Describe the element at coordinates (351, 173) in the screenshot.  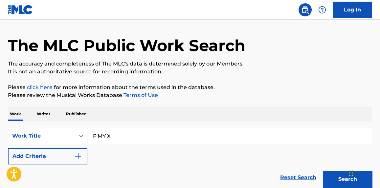
I see `div: Drag` at that location.